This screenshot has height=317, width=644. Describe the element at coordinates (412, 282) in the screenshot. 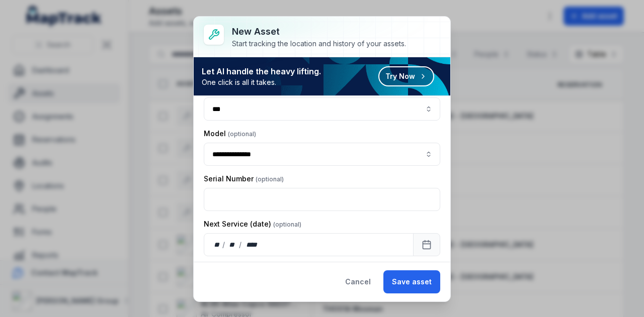

I see `button: Save asset` at that location.